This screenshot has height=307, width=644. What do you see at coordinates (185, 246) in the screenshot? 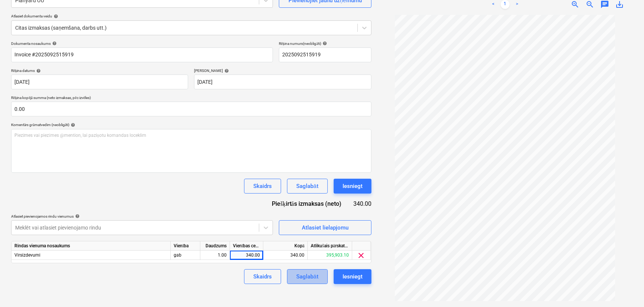
I see `div: Vienība` at bounding box center [185, 246].